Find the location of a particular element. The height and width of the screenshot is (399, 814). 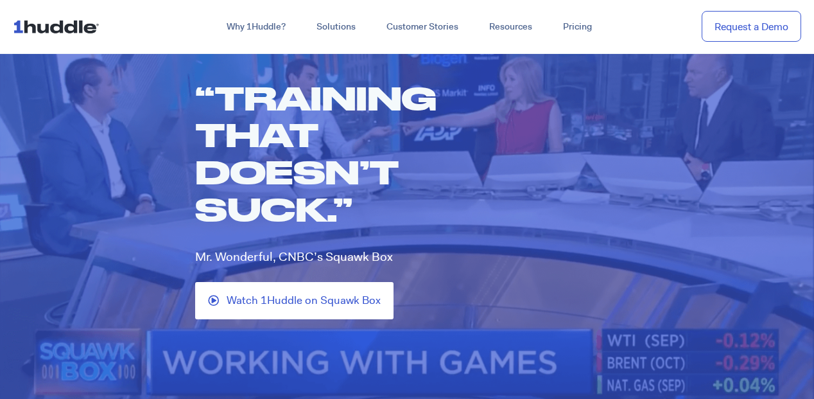

h1: “Training that doesn’t suck.” is located at coordinates (301, 153).